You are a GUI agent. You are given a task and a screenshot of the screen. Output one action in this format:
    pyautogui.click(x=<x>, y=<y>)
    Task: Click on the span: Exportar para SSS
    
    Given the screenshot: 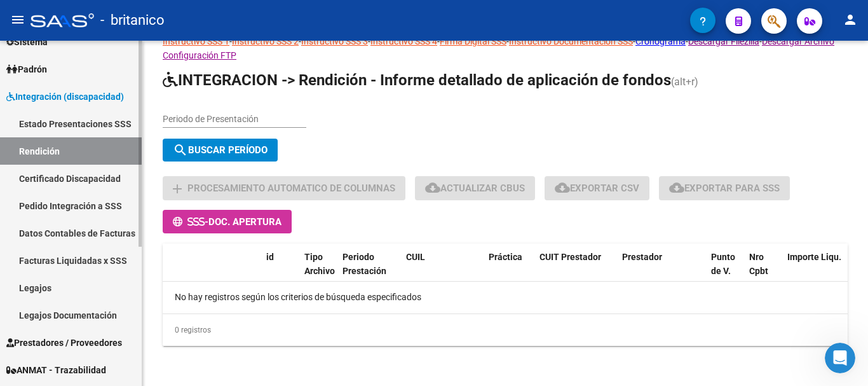 What is the action you would take?
    pyautogui.click(x=725, y=188)
    